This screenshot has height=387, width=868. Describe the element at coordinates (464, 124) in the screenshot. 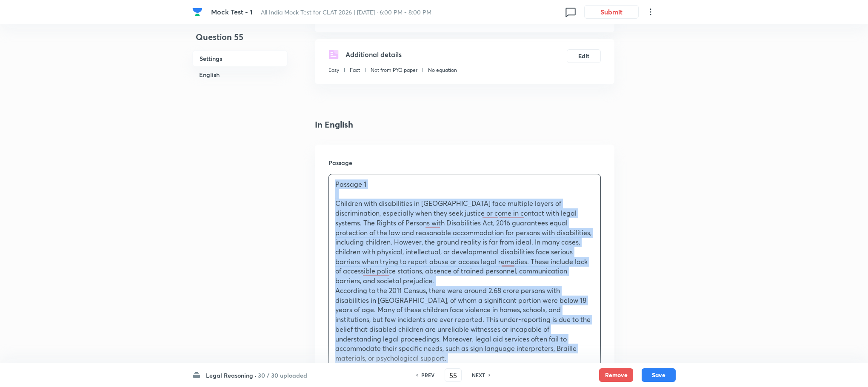

I see `h4: In English` at that location.